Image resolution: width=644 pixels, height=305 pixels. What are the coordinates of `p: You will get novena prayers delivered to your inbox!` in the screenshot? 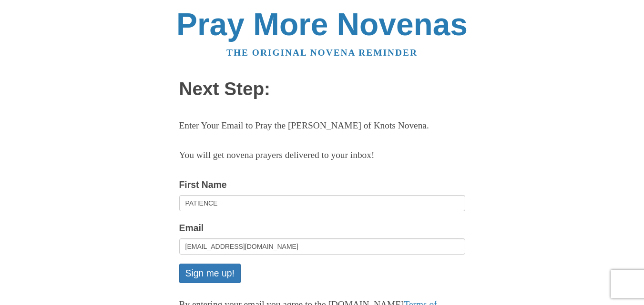 It's located at (322, 155).